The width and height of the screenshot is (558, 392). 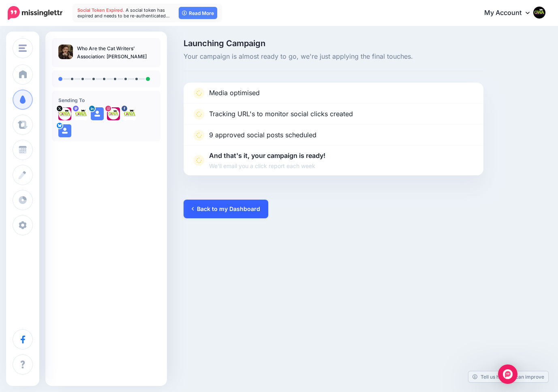 What do you see at coordinates (267, 165) in the screenshot?
I see `span: We'll email you a click report each week` at bounding box center [267, 165].